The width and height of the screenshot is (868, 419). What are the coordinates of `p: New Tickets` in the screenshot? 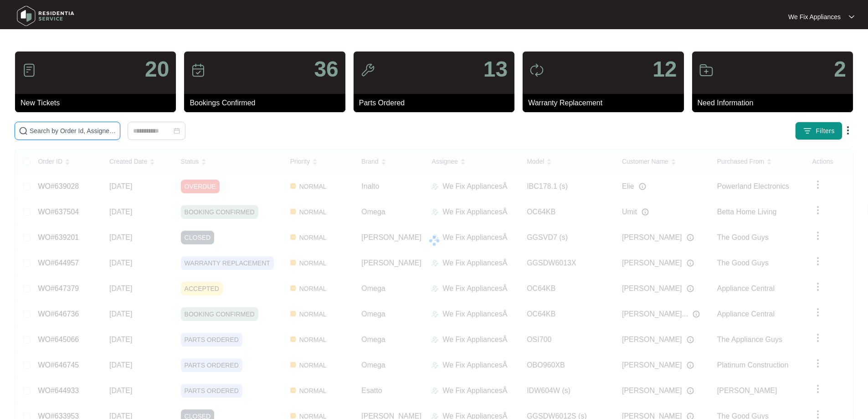 It's located at (98, 103).